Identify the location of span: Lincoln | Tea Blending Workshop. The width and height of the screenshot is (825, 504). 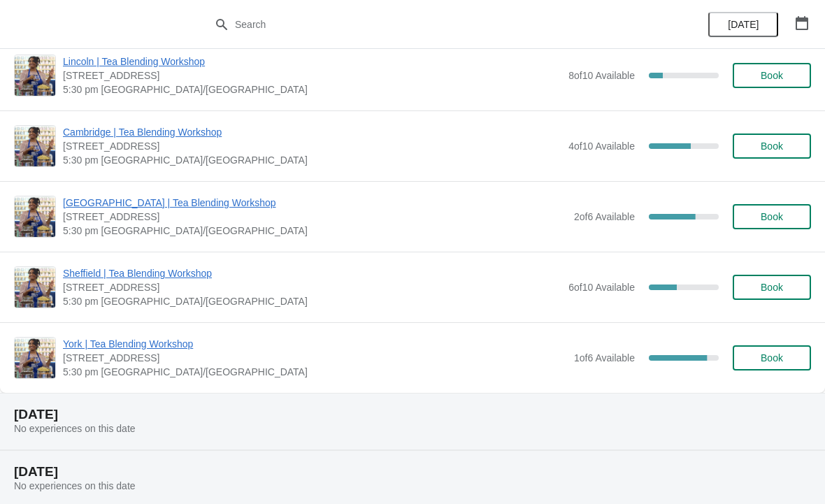
(312, 62).